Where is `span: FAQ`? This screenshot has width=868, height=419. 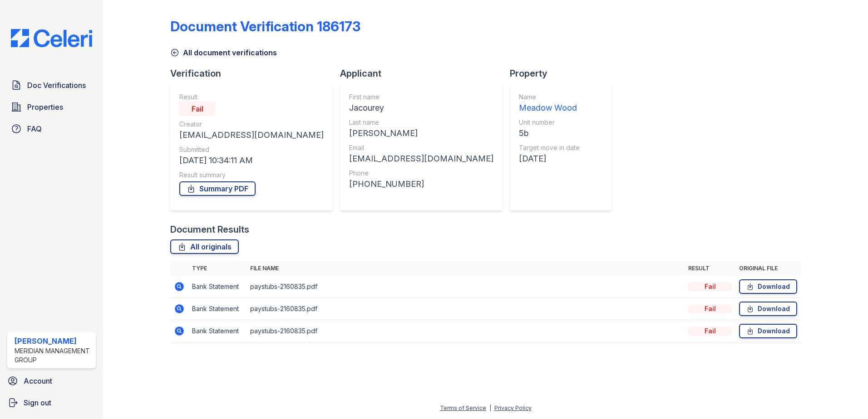
span: FAQ is located at coordinates (35, 129).